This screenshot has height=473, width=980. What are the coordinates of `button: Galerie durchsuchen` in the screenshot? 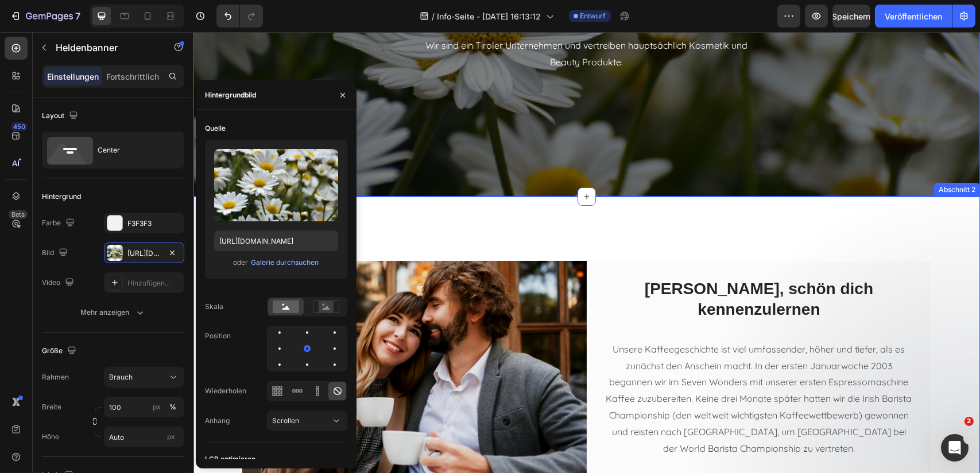 It's located at (285, 263).